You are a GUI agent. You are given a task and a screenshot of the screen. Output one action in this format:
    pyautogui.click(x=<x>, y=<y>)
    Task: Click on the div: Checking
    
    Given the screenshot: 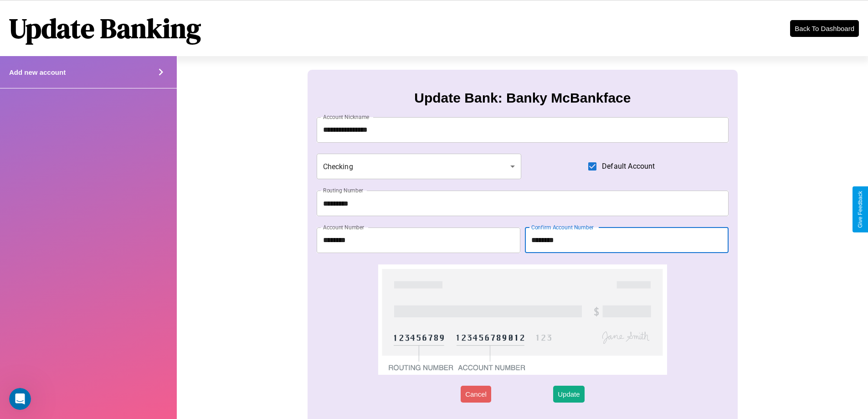 What is the action you would take?
    pyautogui.click(x=419, y=167)
    